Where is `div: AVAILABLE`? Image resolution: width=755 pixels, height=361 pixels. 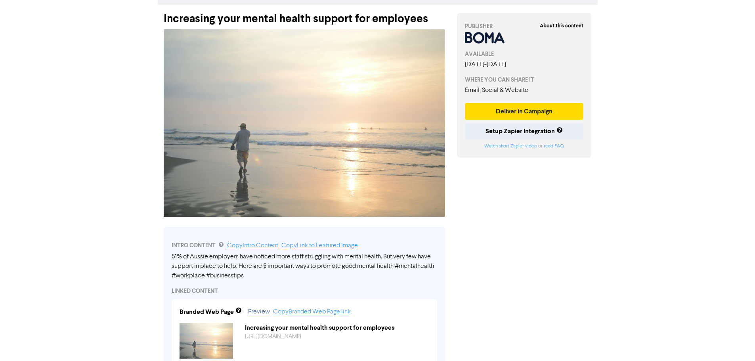 div: AVAILABLE is located at coordinates (524, 54).